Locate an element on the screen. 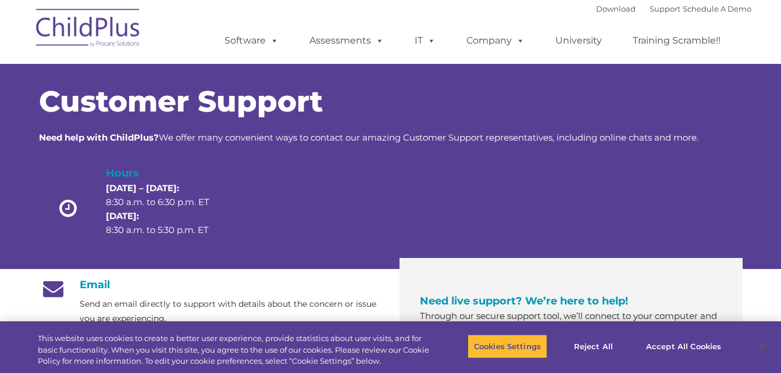 The image size is (781, 373). a: Schedule A Demo is located at coordinates (717, 9).